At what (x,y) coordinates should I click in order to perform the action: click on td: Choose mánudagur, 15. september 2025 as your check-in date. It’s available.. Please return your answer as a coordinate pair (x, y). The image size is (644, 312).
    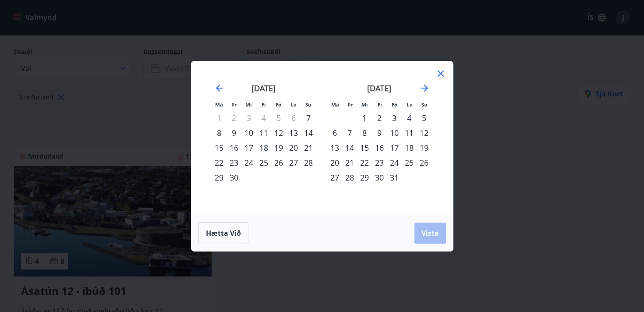
    Looking at the image, I should click on (219, 147).